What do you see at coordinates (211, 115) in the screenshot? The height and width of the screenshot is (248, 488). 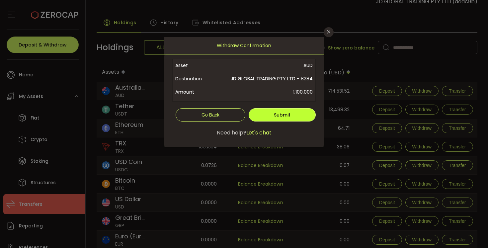 I see `span: Go Back` at bounding box center [211, 115].